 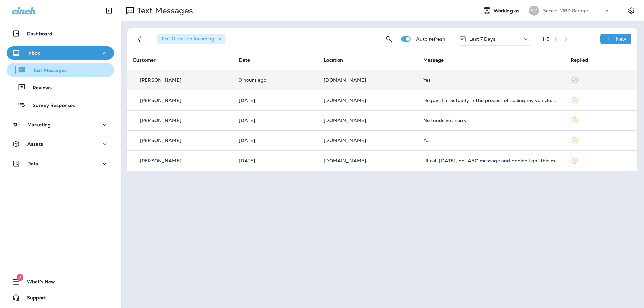 What do you see at coordinates (389, 39) in the screenshot?
I see `button: Search Messages` at bounding box center [389, 39].